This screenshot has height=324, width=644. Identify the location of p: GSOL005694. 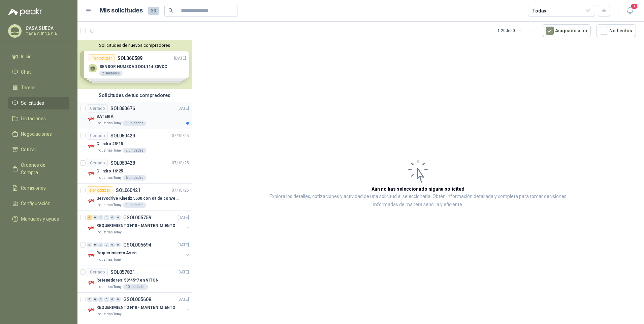
(137, 245).